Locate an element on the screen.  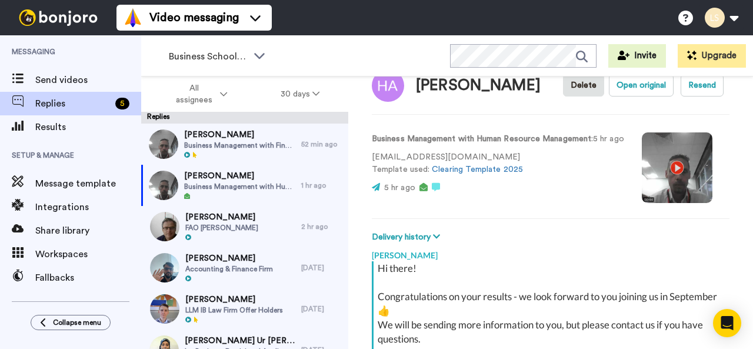
div: 2 hr ago is located at coordinates (322, 227).